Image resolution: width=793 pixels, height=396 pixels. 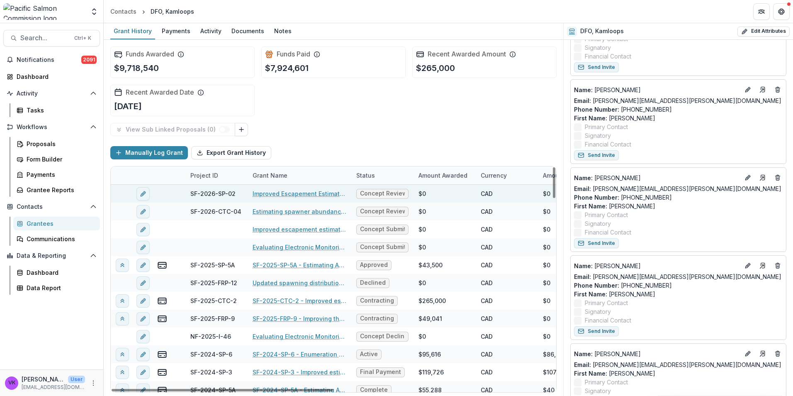 I want to click on p: $7,924,601, so click(x=287, y=68).